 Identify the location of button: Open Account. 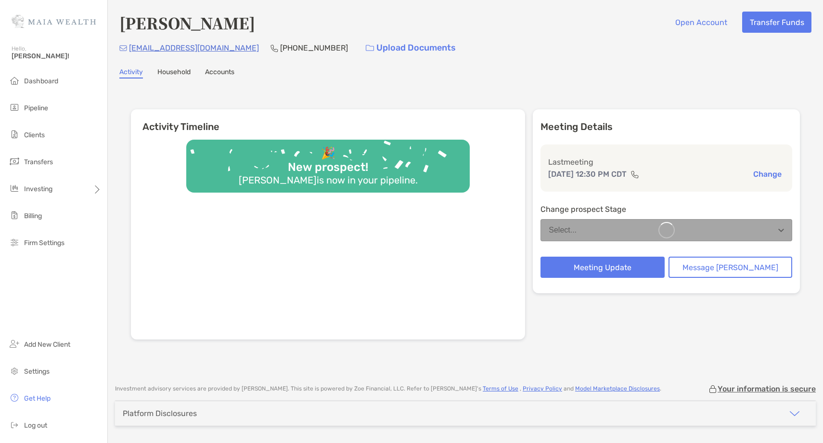
(701, 22).